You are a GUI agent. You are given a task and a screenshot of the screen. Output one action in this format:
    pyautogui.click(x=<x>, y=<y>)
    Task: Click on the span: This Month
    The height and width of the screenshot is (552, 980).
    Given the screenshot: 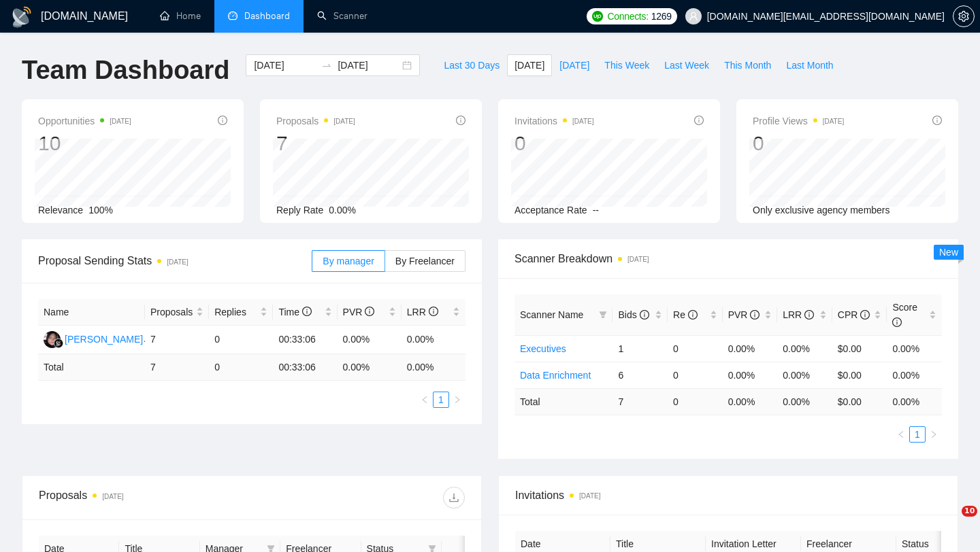 What is the action you would take?
    pyautogui.click(x=748, y=65)
    